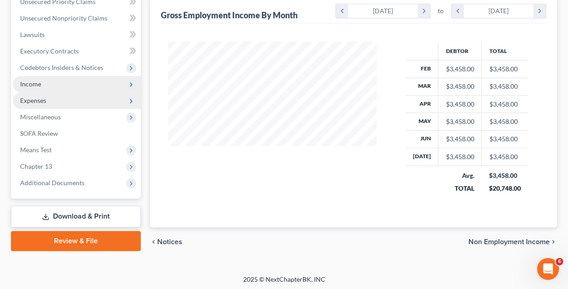 The width and height of the screenshot is (568, 289). Describe the element at coordinates (63, 18) in the screenshot. I see `span: Unsecured Nonpriority Claims` at that location.